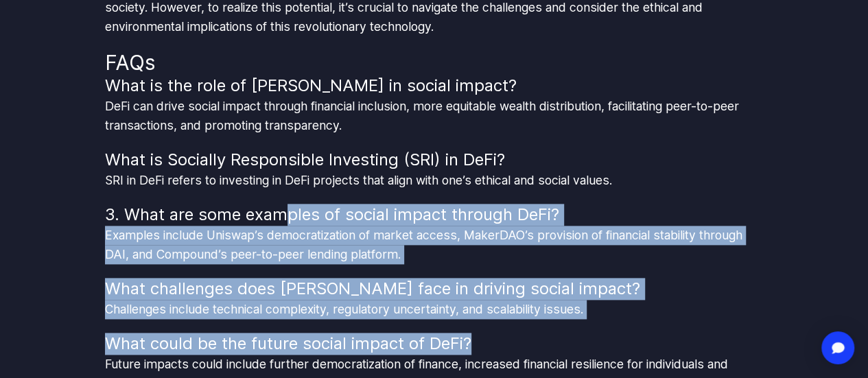  Describe the element at coordinates (434, 160) in the screenshot. I see `h3: What is Socially Responsible Investing (SRI) in DeFi?` at that location.